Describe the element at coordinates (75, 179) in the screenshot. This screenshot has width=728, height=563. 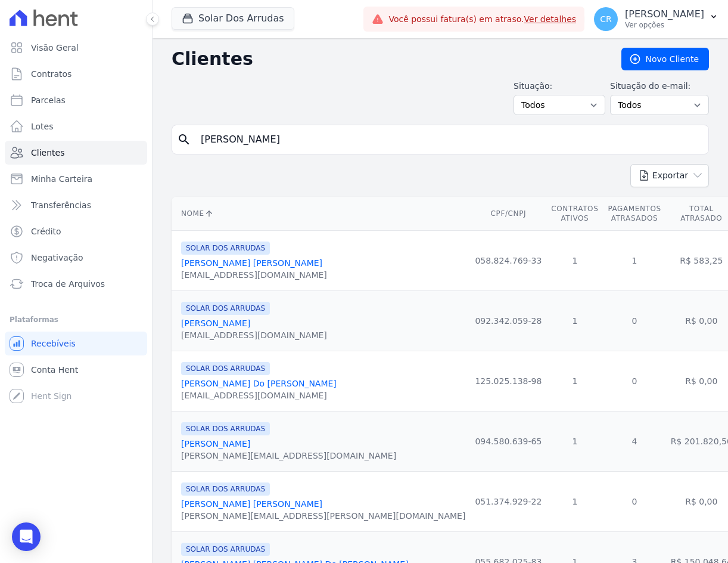
I see `a: Minha Carteira` at that location.